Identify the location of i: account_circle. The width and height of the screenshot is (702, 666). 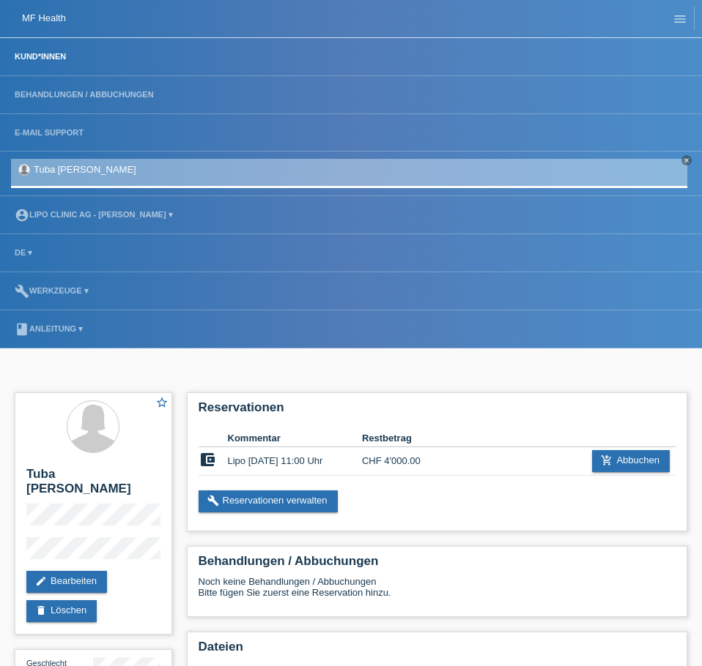
(22, 215).